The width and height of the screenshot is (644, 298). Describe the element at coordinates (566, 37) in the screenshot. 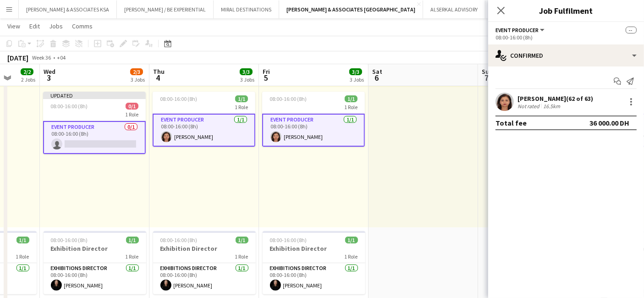

I see `div: 08:00-16:00 (8h)` at that location.